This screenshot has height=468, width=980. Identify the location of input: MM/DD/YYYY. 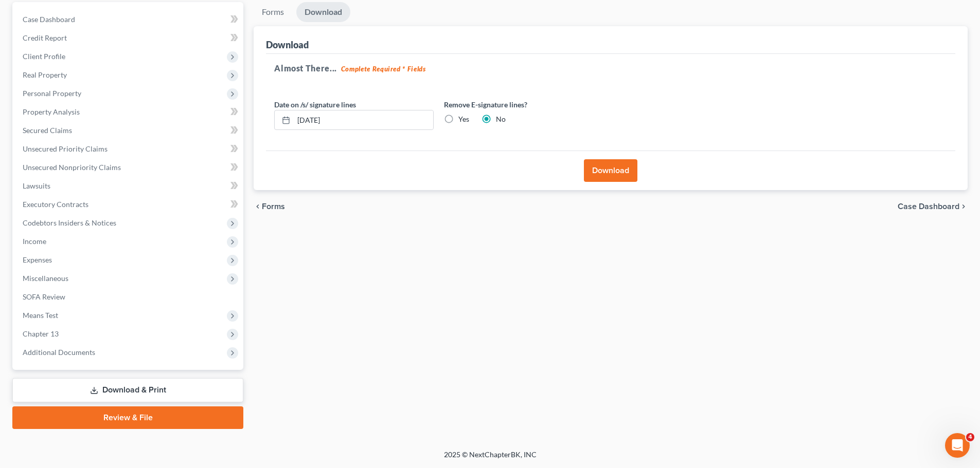
(363, 120).